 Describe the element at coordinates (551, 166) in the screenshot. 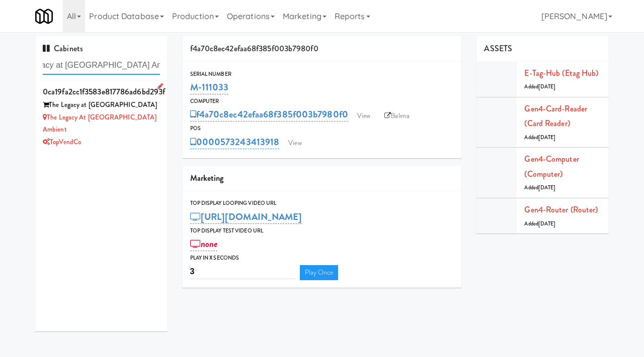

I see `a: Gen4-computer (Computer)` at that location.